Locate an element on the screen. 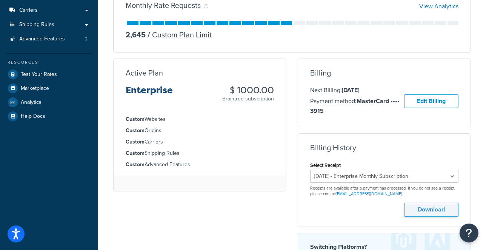 This screenshot has height=250, width=486. label: Select Receipt is located at coordinates (325, 165).